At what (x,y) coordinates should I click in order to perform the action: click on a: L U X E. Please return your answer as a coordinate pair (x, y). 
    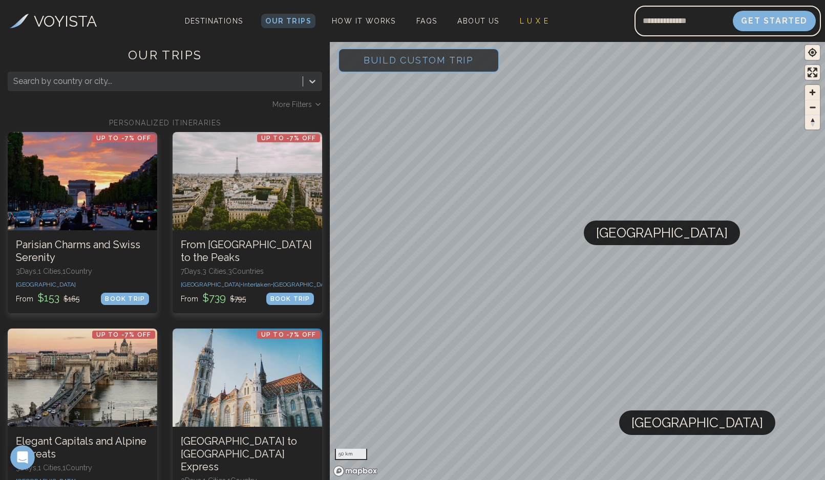
    Looking at the image, I should click on (534, 21).